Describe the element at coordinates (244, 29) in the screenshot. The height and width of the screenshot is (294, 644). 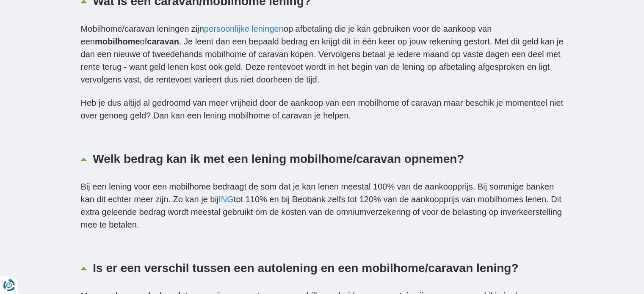
I see `a: persoonlijke leningen` at that location.